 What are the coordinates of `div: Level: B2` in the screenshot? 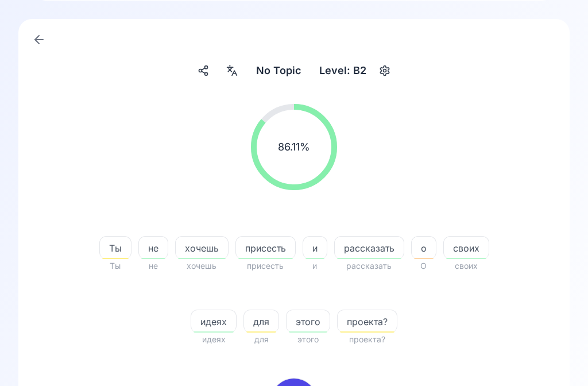 It's located at (343, 71).